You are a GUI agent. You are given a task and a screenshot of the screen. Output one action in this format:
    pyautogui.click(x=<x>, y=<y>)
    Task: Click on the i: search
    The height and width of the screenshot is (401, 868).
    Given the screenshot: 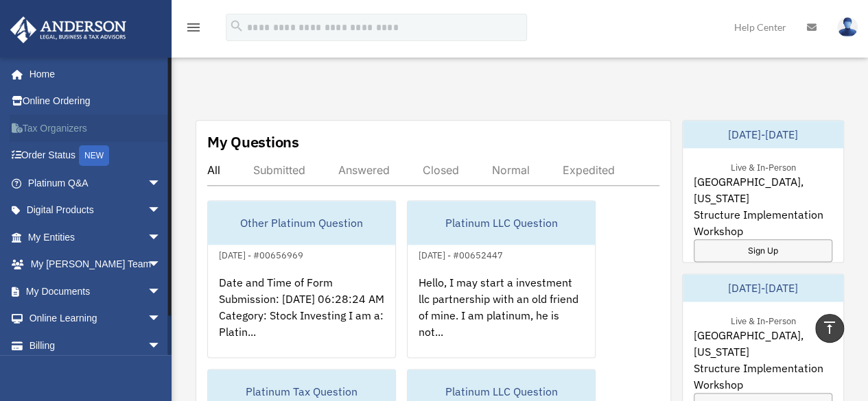 What is the action you would take?
    pyautogui.click(x=237, y=26)
    